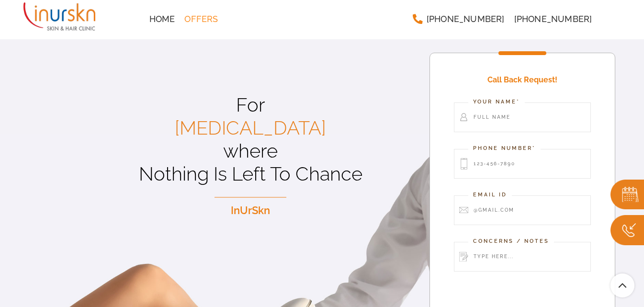 The height and width of the screenshot is (307, 644). Describe the element at coordinates (523, 118) in the screenshot. I see `input: Full Name` at that location.